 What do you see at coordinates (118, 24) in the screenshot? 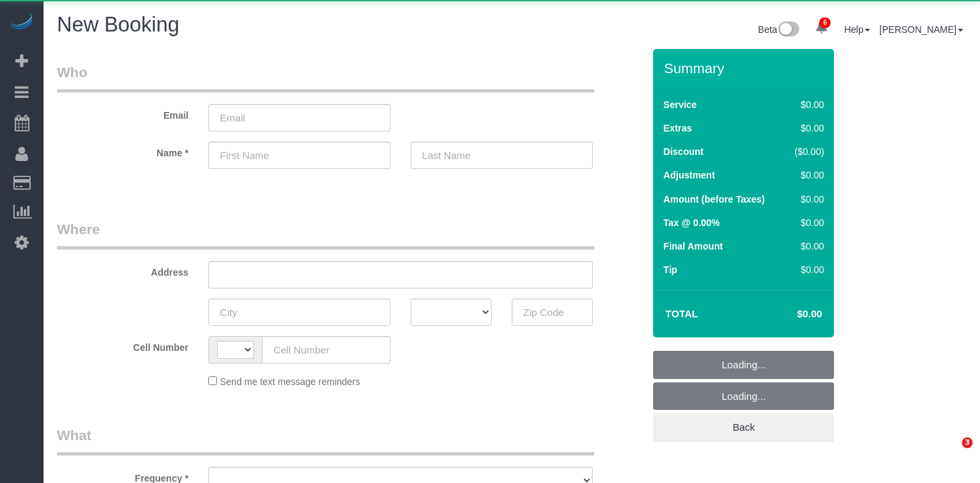
I see `span: New Booking` at bounding box center [118, 24].